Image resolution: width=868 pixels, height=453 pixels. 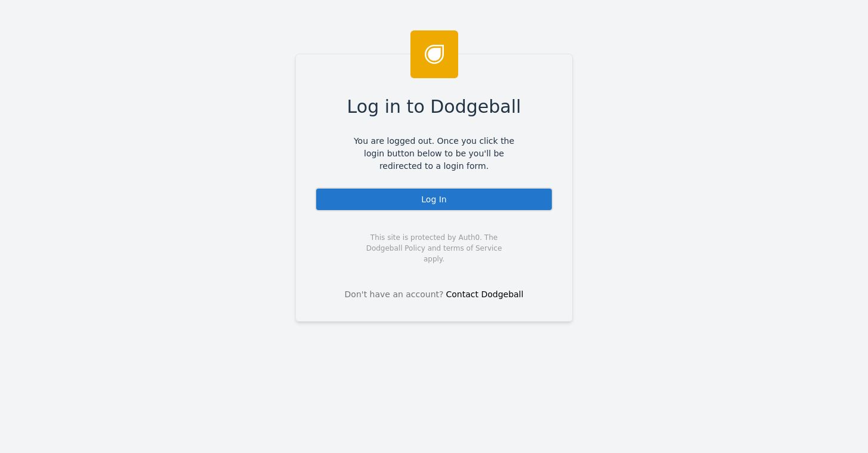 What do you see at coordinates (394, 294) in the screenshot?
I see `span: Don't have an account?` at bounding box center [394, 294].